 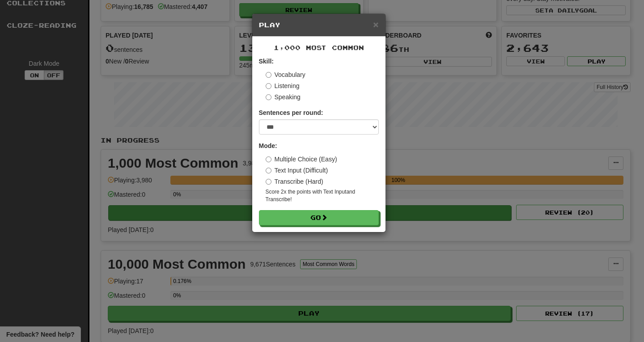 What do you see at coordinates (285, 75) in the screenshot?
I see `label: Vocabulary` at bounding box center [285, 75].